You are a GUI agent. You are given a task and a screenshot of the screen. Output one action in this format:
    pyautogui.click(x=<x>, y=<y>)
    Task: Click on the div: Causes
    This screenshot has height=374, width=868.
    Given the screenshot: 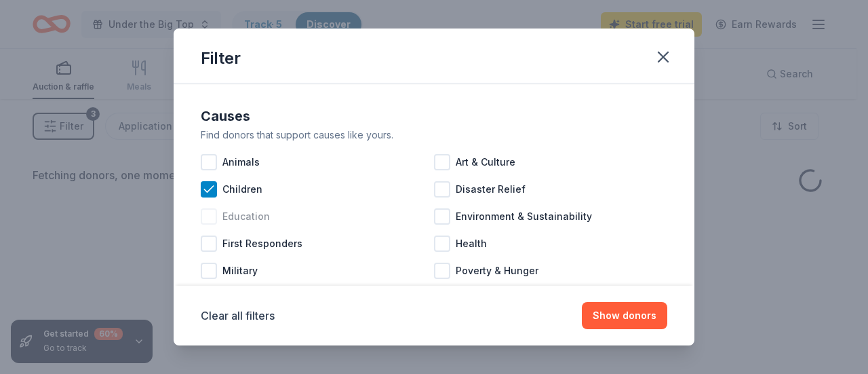 What is the action you would take?
    pyautogui.click(x=434, y=116)
    